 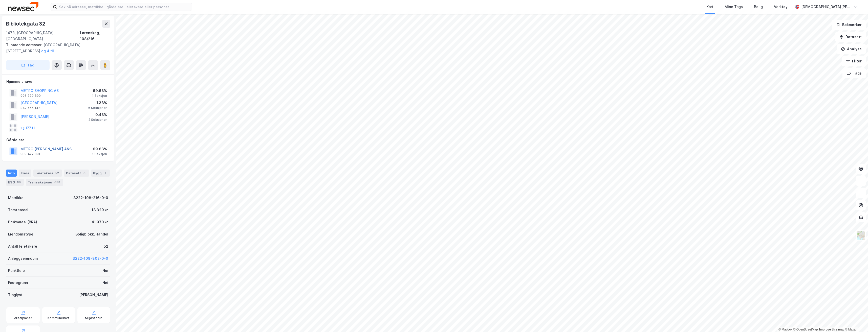 What do you see at coordinates (831, 330) in the screenshot?
I see `a: Improve this map` at bounding box center [831, 330].